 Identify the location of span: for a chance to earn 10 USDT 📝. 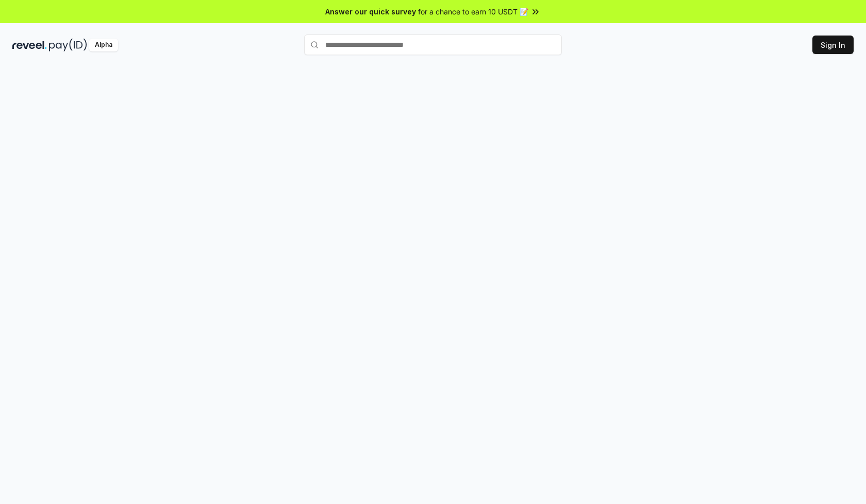
(473, 12).